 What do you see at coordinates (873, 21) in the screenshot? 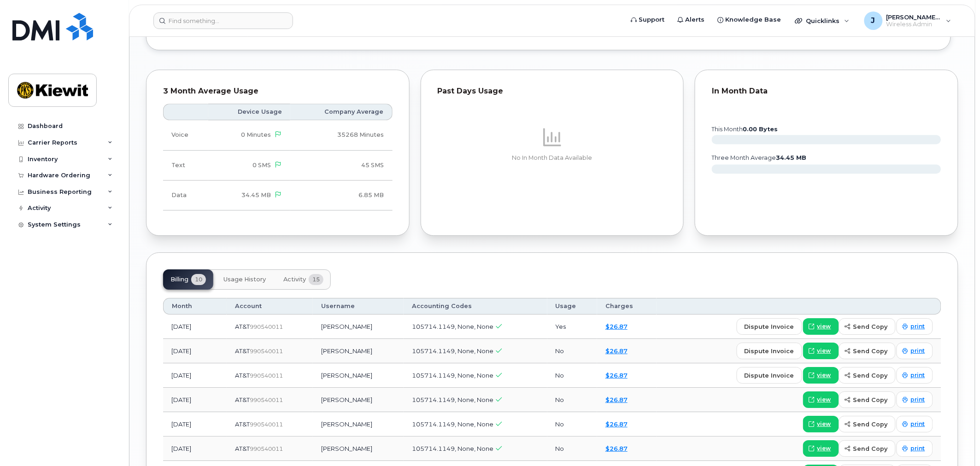
I see `span: J` at bounding box center [873, 21].